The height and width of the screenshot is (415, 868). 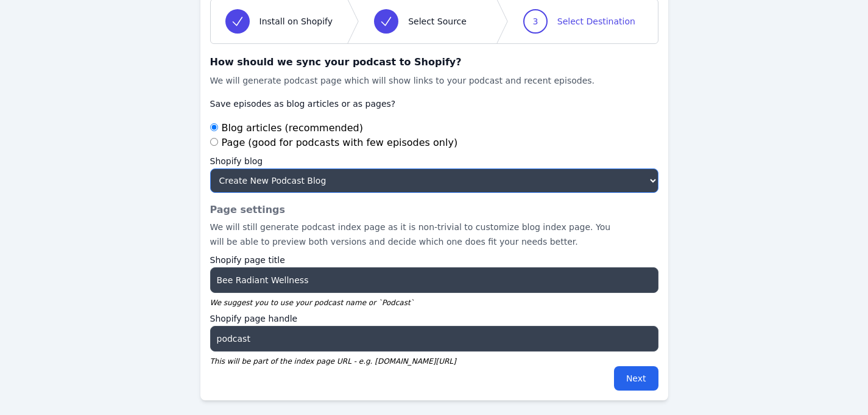 I want to click on label: Shopify page handle, so click(x=434, y=317).